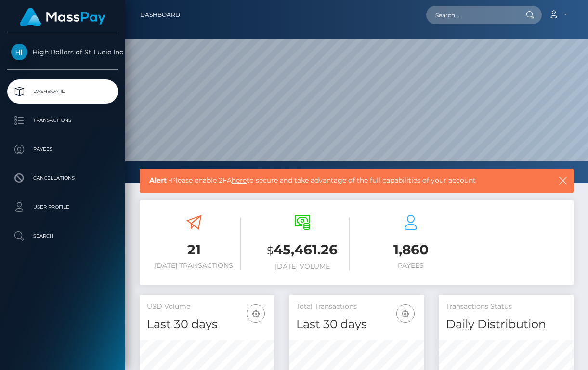 The image size is (588, 370). What do you see at coordinates (411, 250) in the screenshot?
I see `h3: 1,860` at bounding box center [411, 250].